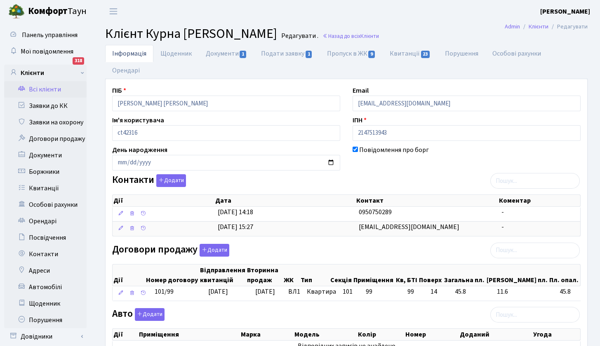  What do you see at coordinates (539, 201) in the screenshot?
I see `th: Коментар` at bounding box center [539, 201].